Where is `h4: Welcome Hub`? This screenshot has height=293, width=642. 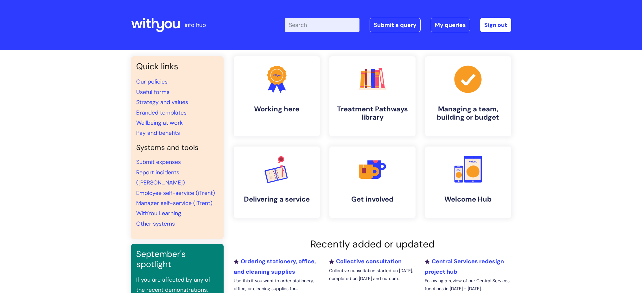
h4: Welcome Hub is located at coordinates (468, 199).